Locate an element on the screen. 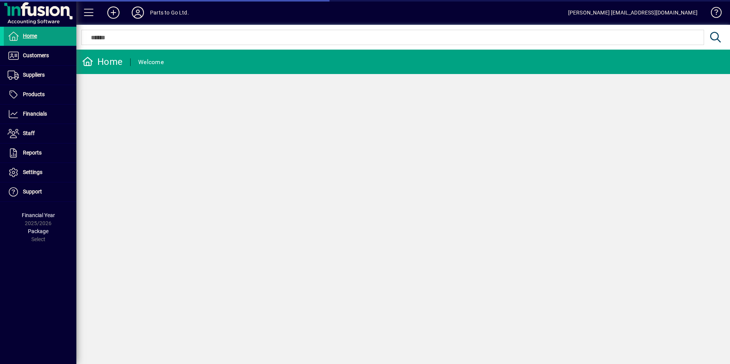  span: Reports is located at coordinates (32, 153).